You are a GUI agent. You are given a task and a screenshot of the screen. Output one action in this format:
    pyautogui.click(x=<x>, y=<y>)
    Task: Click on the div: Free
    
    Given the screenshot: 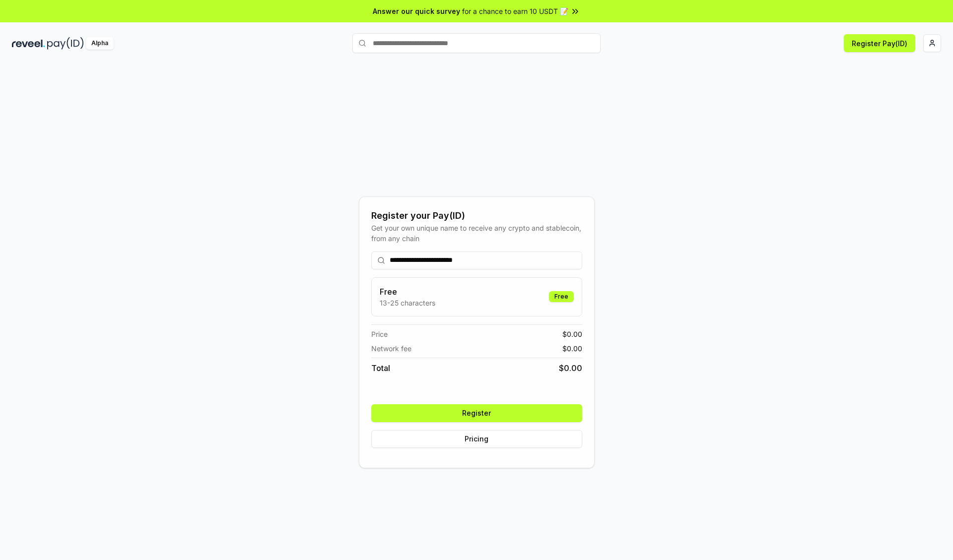 What is the action you would take?
    pyautogui.click(x=561, y=296)
    